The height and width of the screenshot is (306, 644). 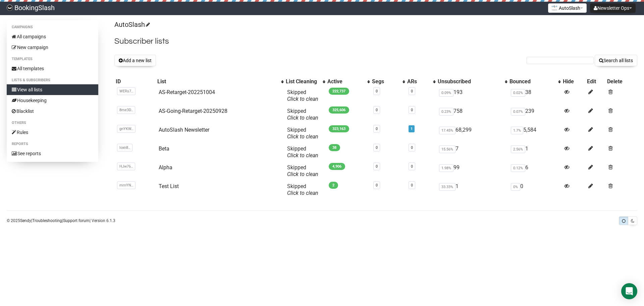 What do you see at coordinates (52, 37) in the screenshot?
I see `a: All campaigns` at bounding box center [52, 37].